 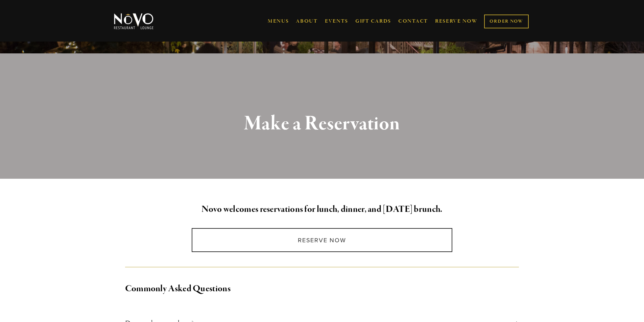 What do you see at coordinates (506, 21) in the screenshot?
I see `a: ORDER NOW` at bounding box center [506, 21].